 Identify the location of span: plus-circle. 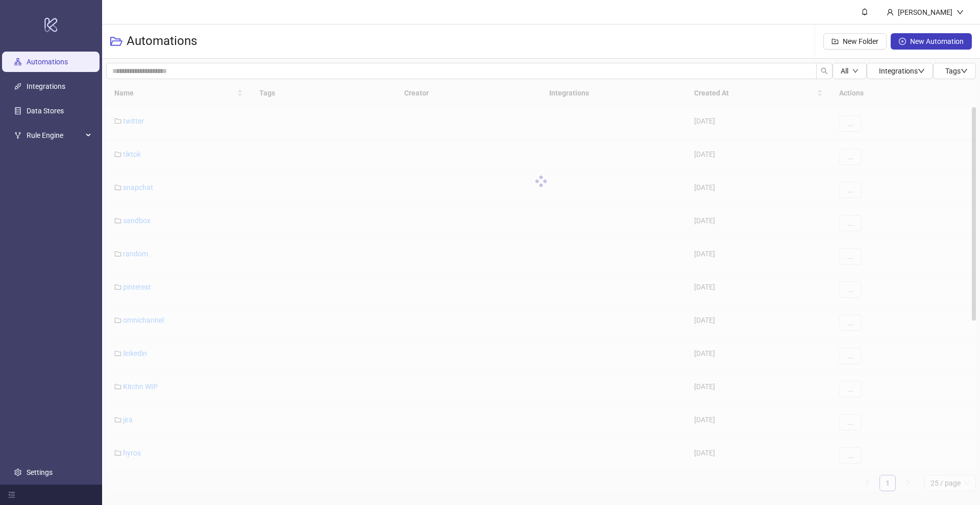
(903, 41).